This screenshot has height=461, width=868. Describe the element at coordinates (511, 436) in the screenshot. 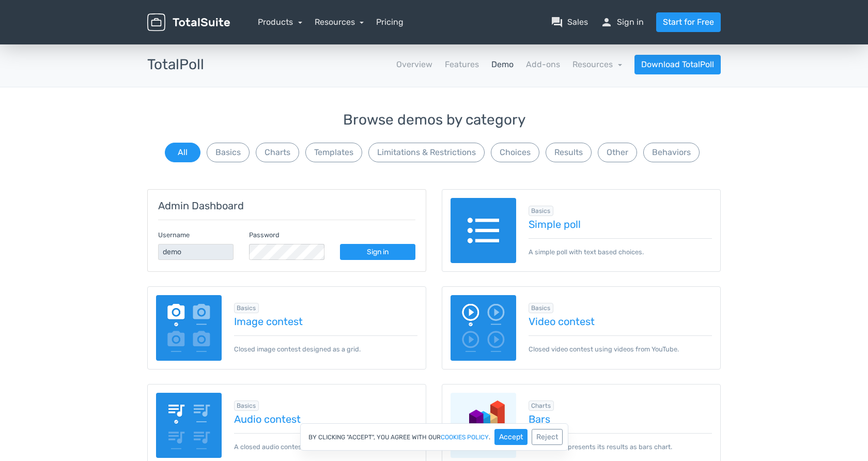

I see `button: Accept` at that location.